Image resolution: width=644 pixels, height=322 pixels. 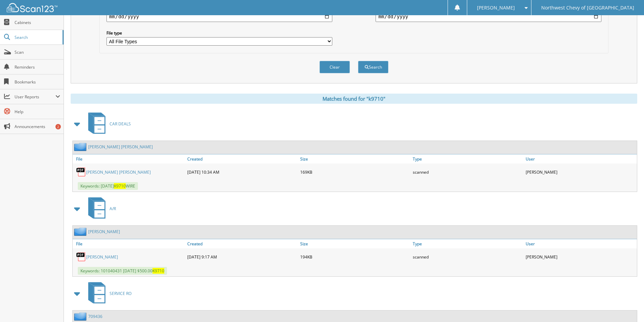 What do you see at coordinates (37, 22) in the screenshot?
I see `span: Cabinets` at bounding box center [37, 22].